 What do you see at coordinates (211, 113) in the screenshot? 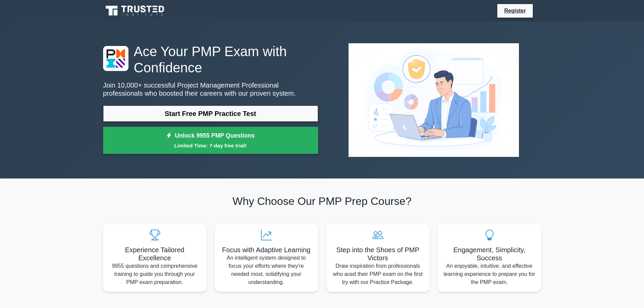
I see `a: Start Free PMP Practice Test` at bounding box center [211, 113].